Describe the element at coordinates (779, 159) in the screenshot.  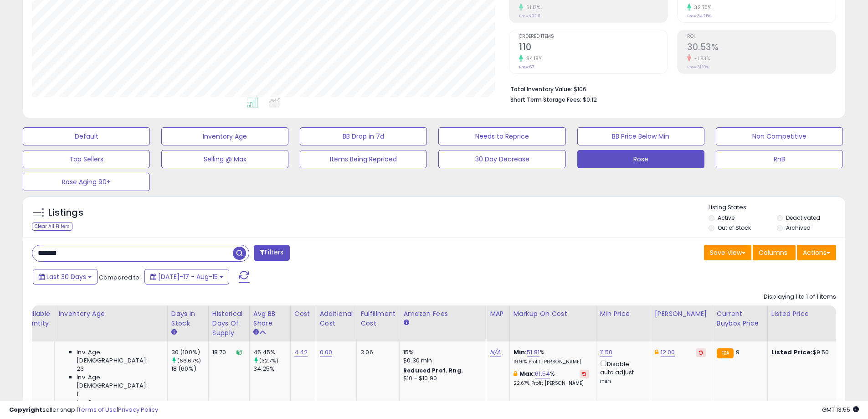
I see `button: RnB` at that location.